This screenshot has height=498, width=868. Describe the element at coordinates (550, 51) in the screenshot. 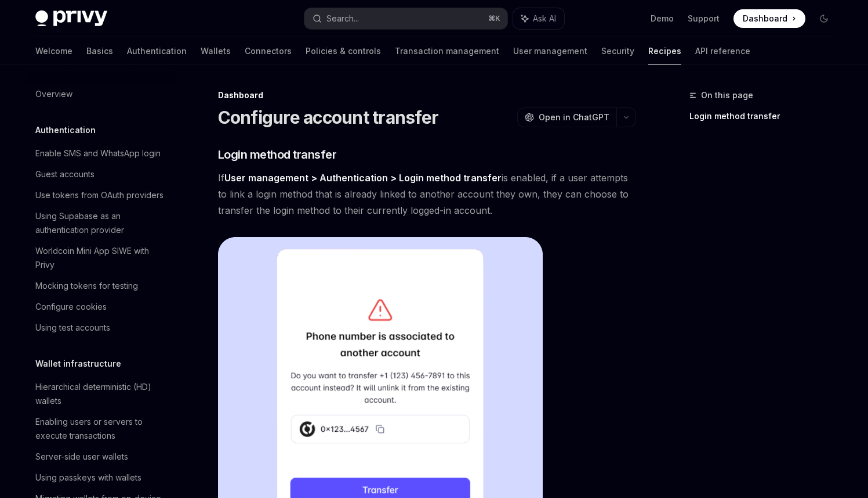

I see `a: User management` at that location.